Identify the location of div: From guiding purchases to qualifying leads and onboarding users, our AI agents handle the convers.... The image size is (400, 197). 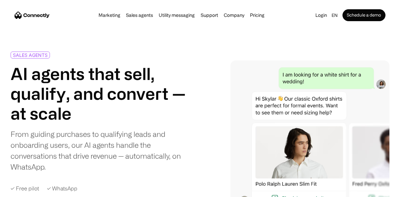
(104, 150).